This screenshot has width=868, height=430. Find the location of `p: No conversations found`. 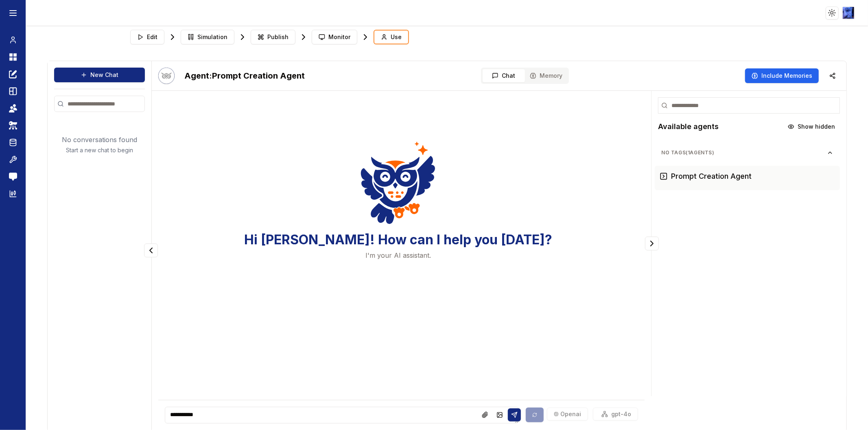

p: No conversations found is located at coordinates (99, 140).